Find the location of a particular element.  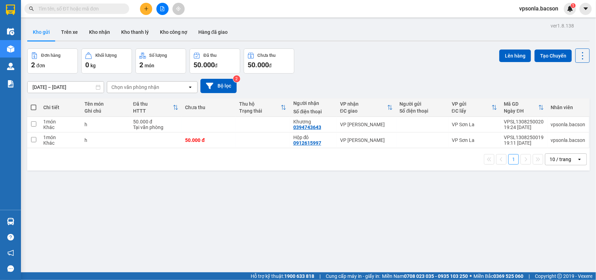

div: Người gửi is located at coordinates (422, 104).